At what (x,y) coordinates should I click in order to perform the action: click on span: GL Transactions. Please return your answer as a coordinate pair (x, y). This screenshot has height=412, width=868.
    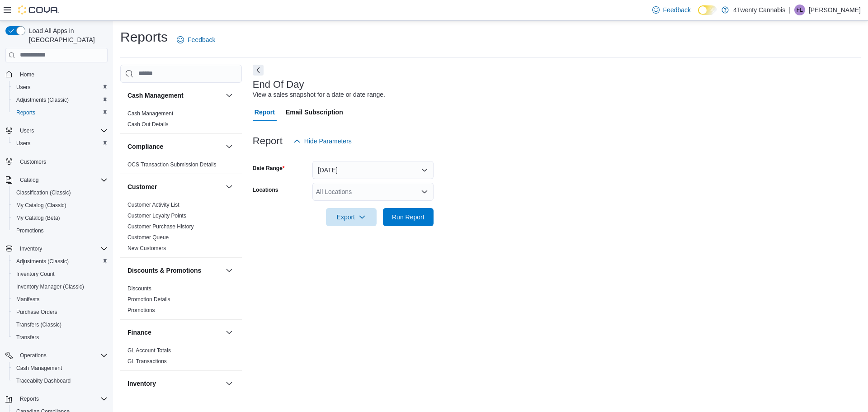
    Looking at the image, I should click on (147, 362).